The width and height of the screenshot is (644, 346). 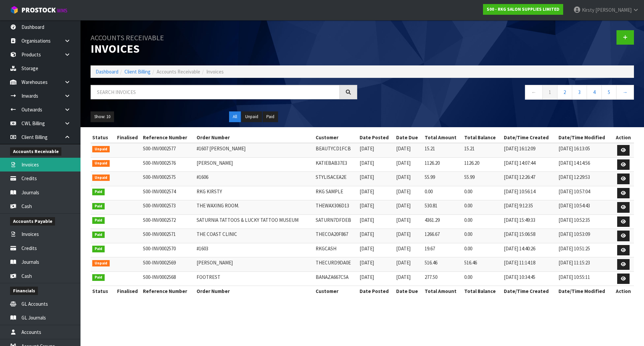 What do you see at coordinates (254, 250) in the screenshot?
I see `td: #1603` at bounding box center [254, 250].